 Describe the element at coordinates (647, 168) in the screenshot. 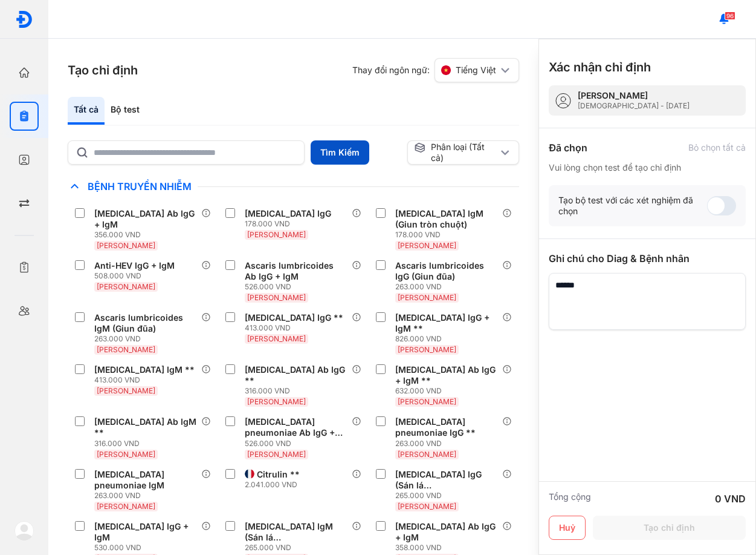

I see `div: Vui lòng chọn test để tạo chỉ định` at that location.